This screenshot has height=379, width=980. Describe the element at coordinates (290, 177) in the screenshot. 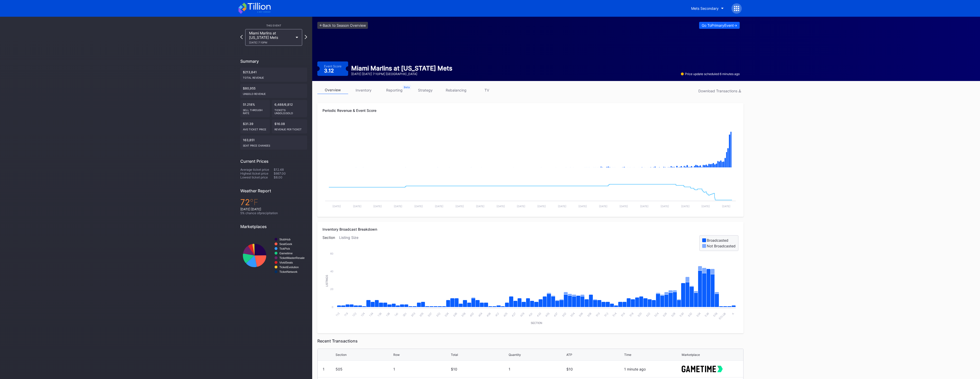

I see `div: $8.00` at that location.